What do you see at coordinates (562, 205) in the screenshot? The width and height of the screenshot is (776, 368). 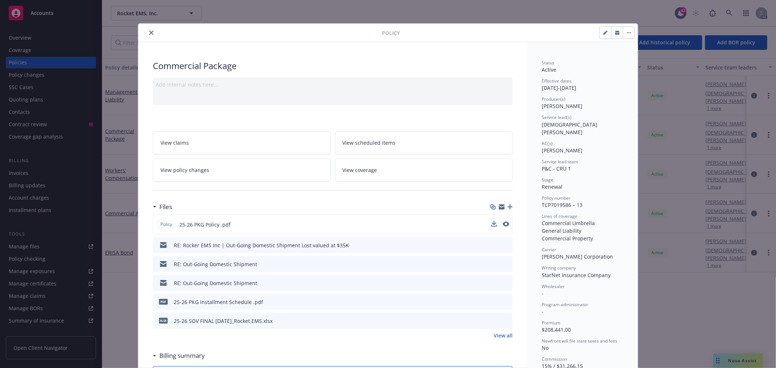 I see `span: TCP7019586 – 13` at bounding box center [562, 205].